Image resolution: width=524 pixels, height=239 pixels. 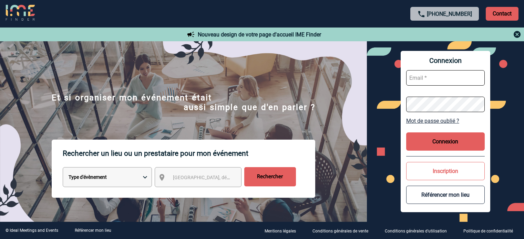 I want to click on p: Conditions générales de vente, so click(x=340, y=232).